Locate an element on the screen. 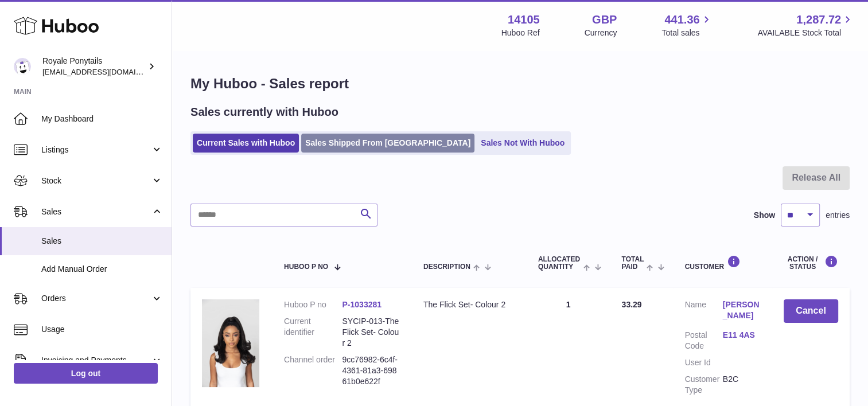 The width and height of the screenshot is (868, 406). span: Total paid is located at coordinates (632, 263).